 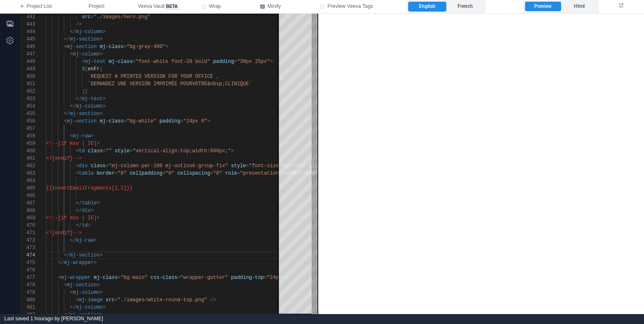 What do you see at coordinates (275, 278) in the screenshot?
I see `span: "24px"` at bounding box center [275, 278].